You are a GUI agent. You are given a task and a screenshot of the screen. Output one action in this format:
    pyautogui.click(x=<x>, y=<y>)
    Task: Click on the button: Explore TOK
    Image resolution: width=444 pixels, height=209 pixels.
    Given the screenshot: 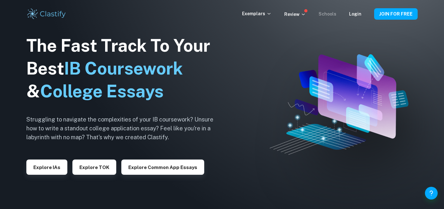 What is the action you would take?
    pyautogui.click(x=94, y=167)
    